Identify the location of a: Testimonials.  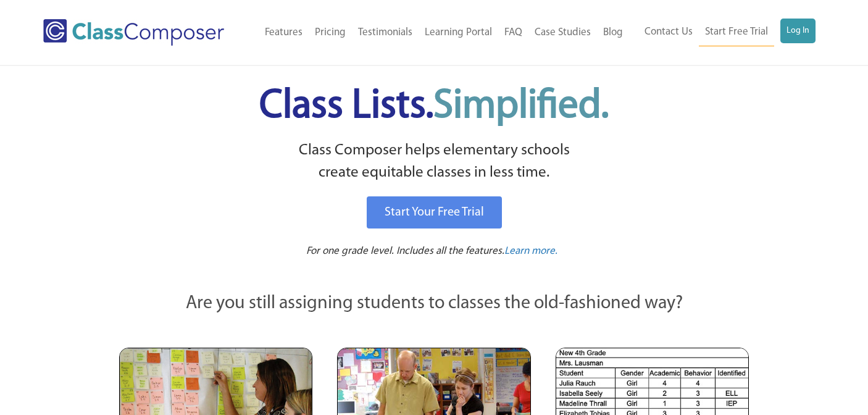
(386, 33).